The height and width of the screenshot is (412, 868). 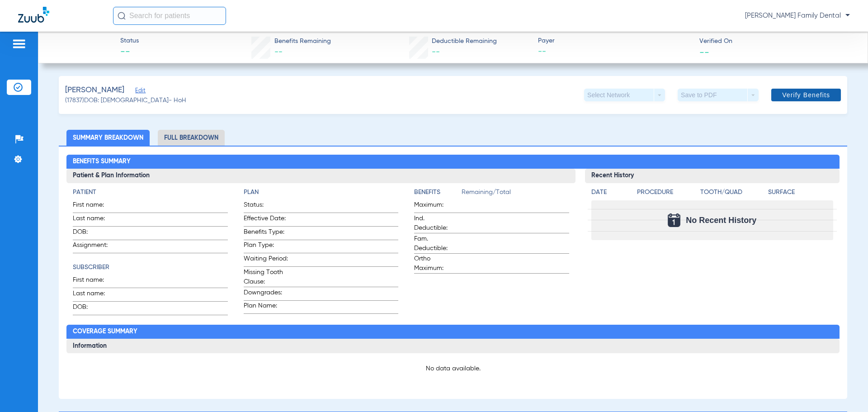 I want to click on h4: Tooth/Quad, so click(x=732, y=192).